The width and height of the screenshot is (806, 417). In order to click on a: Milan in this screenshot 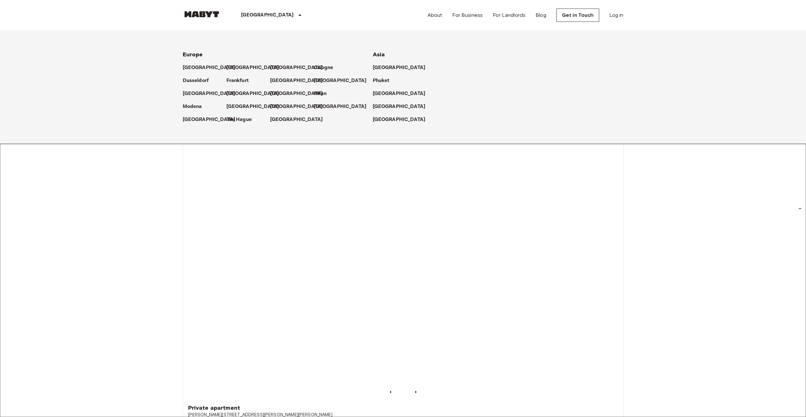, I will do `click(323, 94)`.